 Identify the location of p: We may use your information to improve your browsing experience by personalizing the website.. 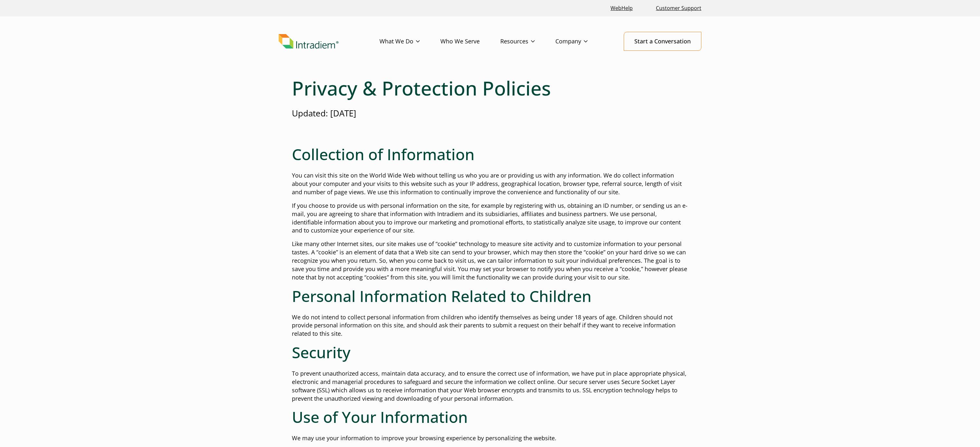
(490, 439).